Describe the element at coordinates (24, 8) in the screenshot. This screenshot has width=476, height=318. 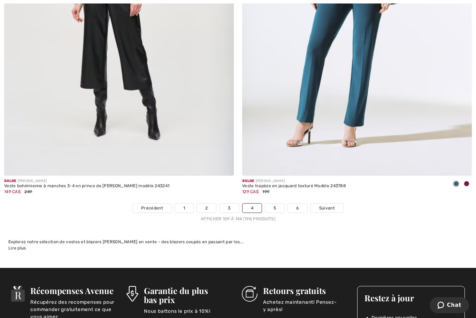
I see `span: Chat` at that location.